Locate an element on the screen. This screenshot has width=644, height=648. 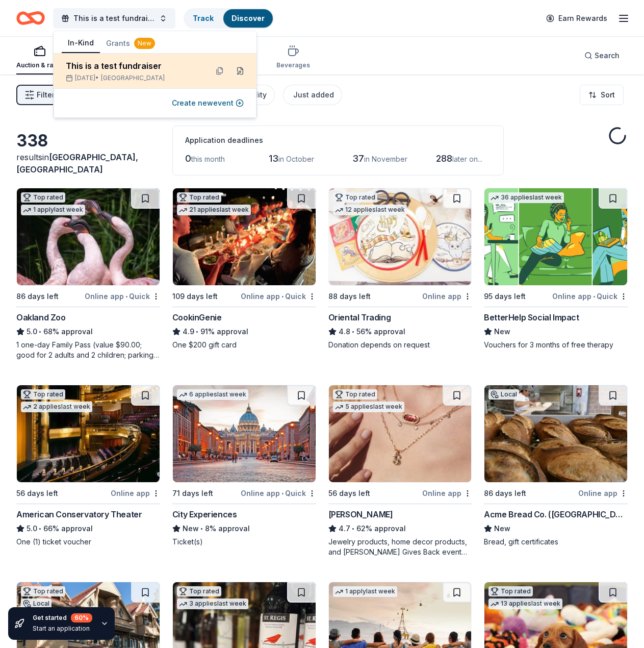
div: 95 days left is located at coordinates (505, 297).